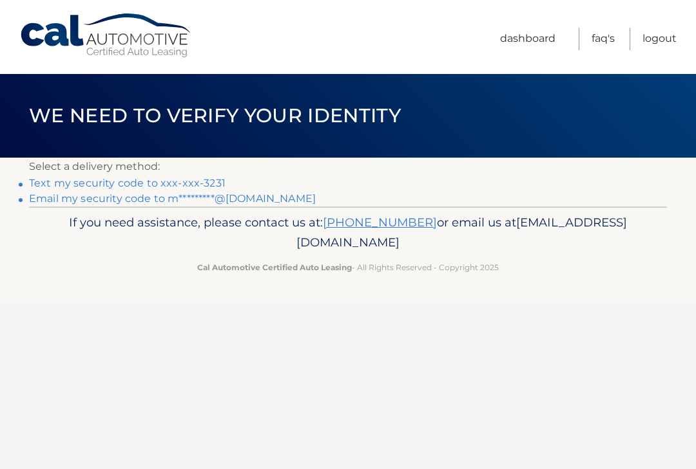 The height and width of the screenshot is (469, 696). Describe the element at coordinates (274, 267) in the screenshot. I see `strong: Cal Automotive Certified Auto Leasing` at that location.